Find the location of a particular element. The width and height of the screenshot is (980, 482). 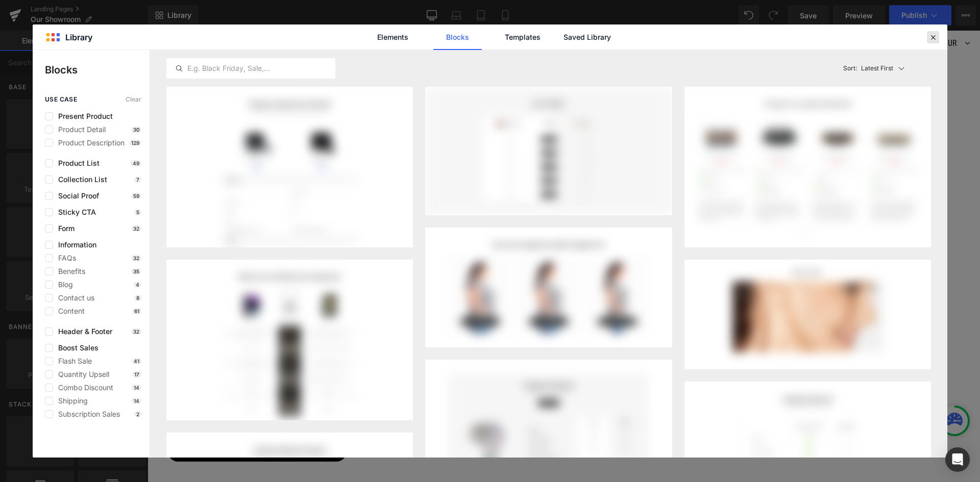

span: Shipping is located at coordinates (70, 401).